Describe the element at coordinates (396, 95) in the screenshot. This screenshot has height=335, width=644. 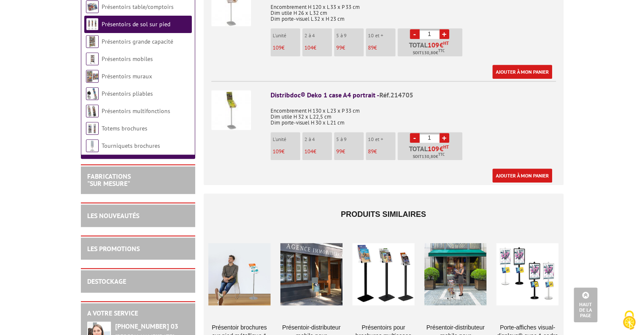
I see `span: Réf.214705` at that location.